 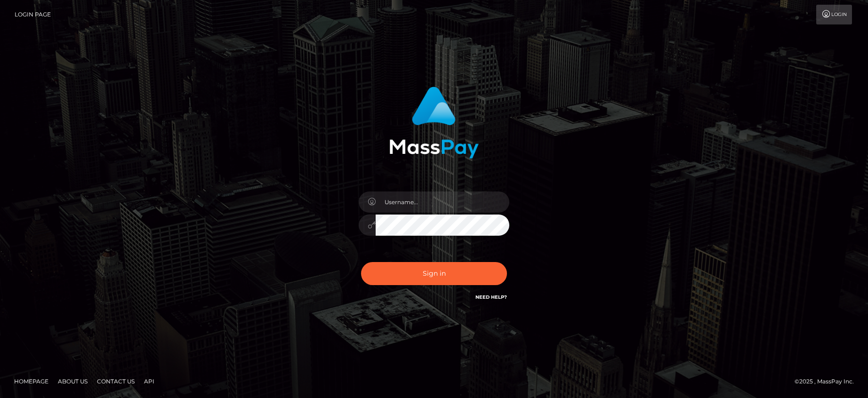 I want to click on a: Homepage, so click(x=31, y=381).